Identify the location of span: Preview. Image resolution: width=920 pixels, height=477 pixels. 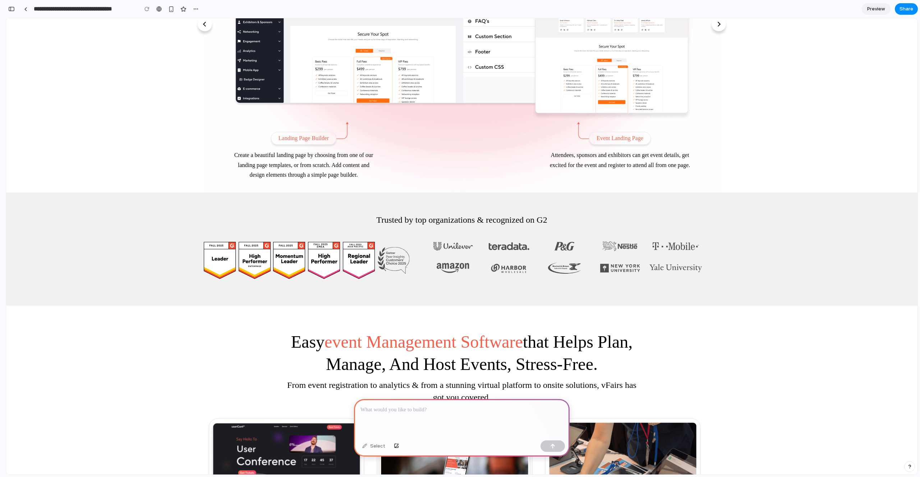
(876, 9).